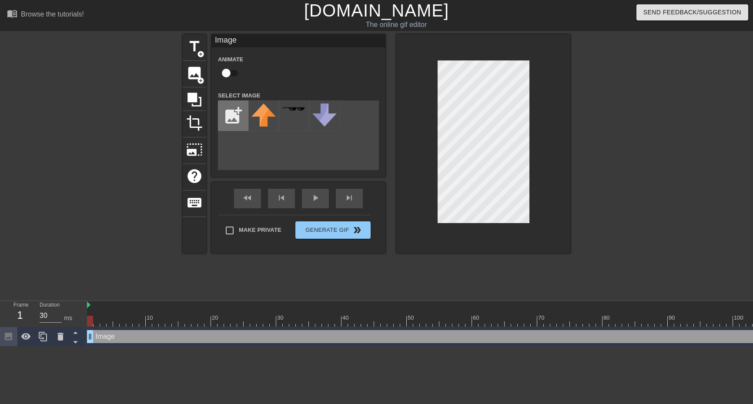 The image size is (753, 404). I want to click on label: Select Image, so click(239, 96).